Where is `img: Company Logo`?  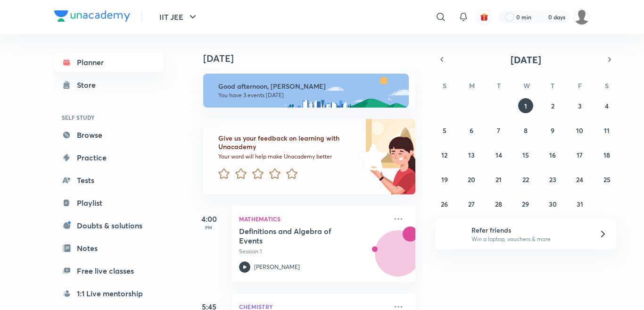
img: Company Logo is located at coordinates (92, 16).